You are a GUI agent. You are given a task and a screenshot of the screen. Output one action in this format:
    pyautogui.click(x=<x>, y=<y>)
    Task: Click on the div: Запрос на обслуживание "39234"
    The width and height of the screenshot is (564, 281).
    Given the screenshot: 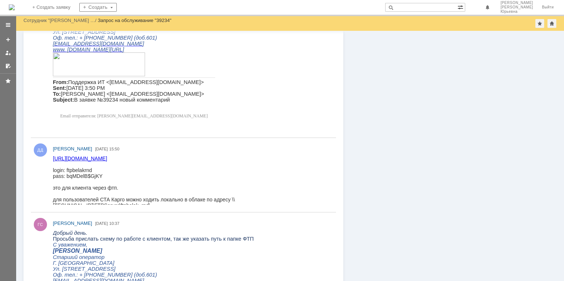 What is the action you would take?
    pyautogui.click(x=134, y=20)
    